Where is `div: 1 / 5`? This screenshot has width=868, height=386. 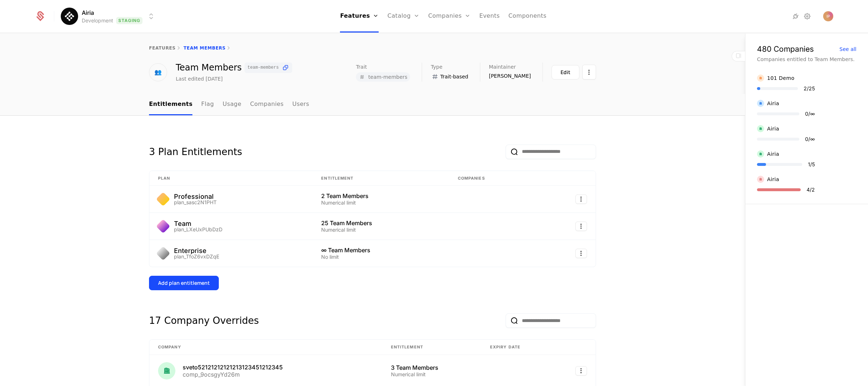
div: 1 / 5 is located at coordinates (811, 164).